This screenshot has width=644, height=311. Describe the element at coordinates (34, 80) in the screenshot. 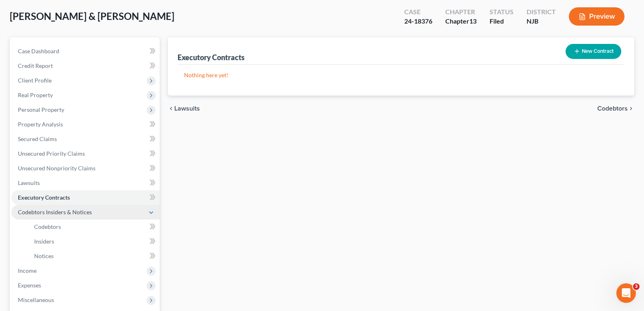

I see `span: Client Profile` at that location.